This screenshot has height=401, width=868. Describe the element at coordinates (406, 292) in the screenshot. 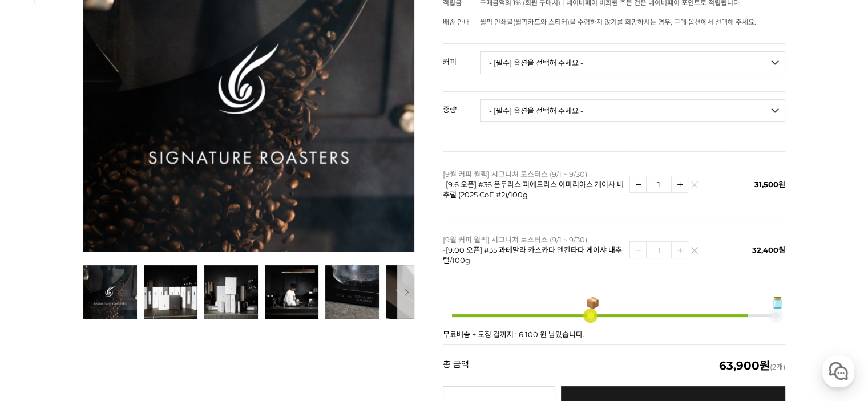

I see `button: 다음` at that location.